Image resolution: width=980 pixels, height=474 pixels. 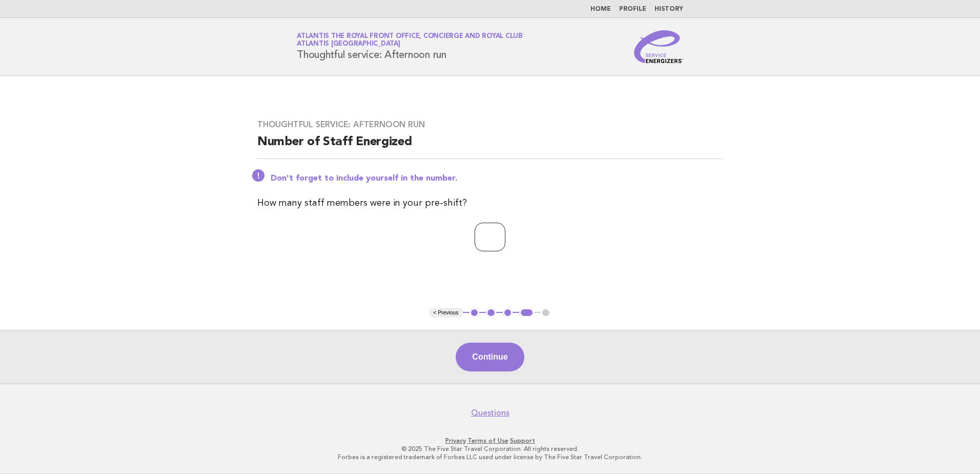 What do you see at coordinates (601, 9) in the screenshot?
I see `a: Home` at bounding box center [601, 9].